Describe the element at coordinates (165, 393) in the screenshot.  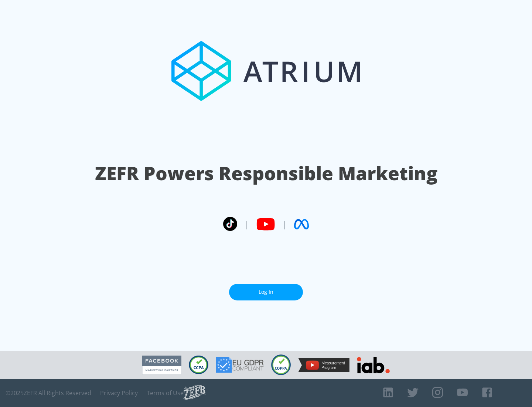
I see `a: Terms of Use` at that location.